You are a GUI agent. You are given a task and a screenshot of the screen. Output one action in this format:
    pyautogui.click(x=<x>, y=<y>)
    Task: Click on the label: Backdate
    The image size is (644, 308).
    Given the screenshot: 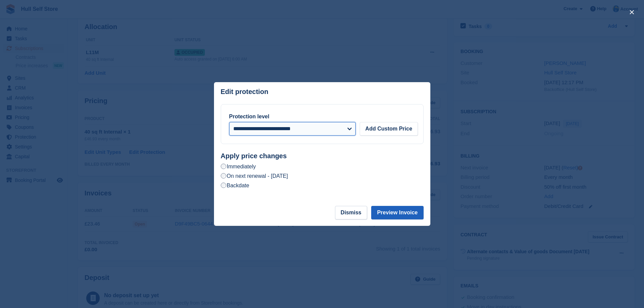 What is the action you would take?
    pyautogui.click(x=235, y=185)
    